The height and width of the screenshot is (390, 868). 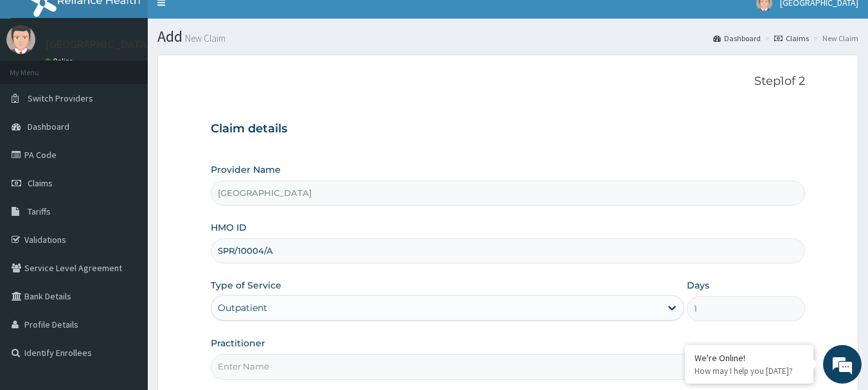 What do you see at coordinates (40, 183) in the screenshot?
I see `span: Claims` at bounding box center [40, 183].